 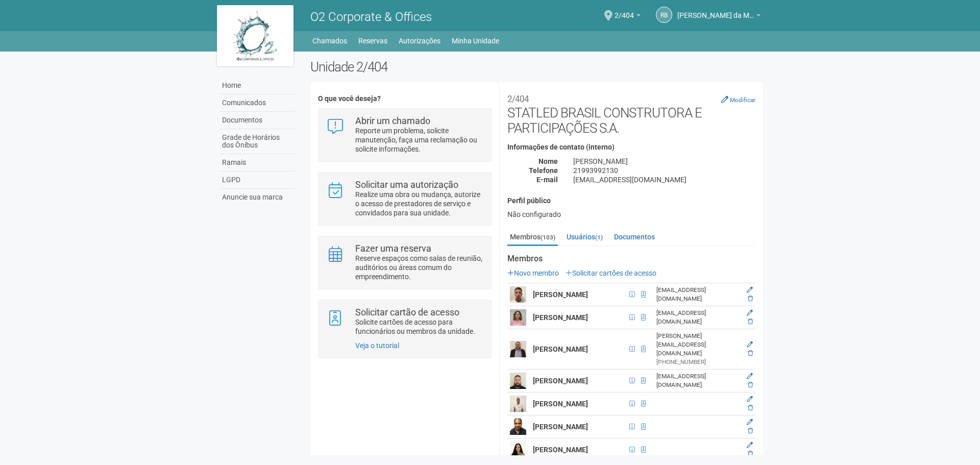 What do you see at coordinates (475, 41) in the screenshot?
I see `a: Minha Unidade` at bounding box center [475, 41].